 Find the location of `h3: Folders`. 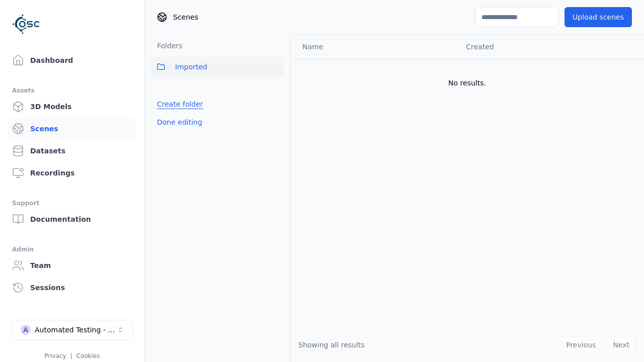

h3: Folders is located at coordinates (166, 46).